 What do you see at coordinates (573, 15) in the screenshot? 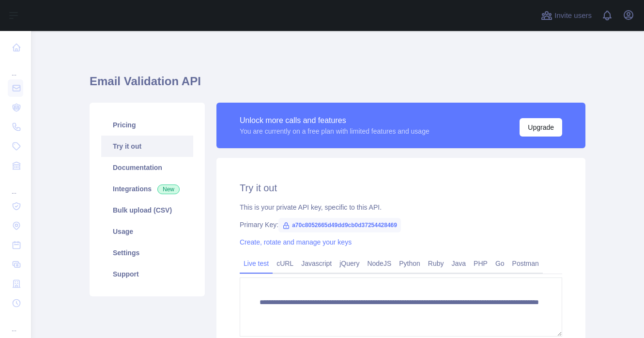
I see `span: Invite users` at bounding box center [573, 15].